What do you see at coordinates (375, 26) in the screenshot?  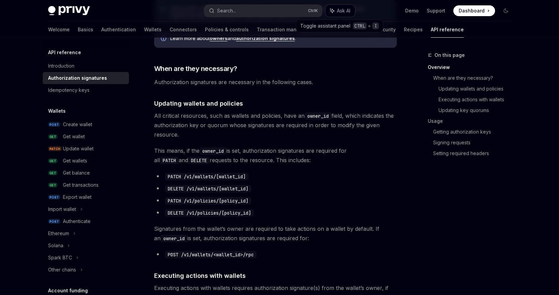 I see `span: I` at bounding box center [375, 26].